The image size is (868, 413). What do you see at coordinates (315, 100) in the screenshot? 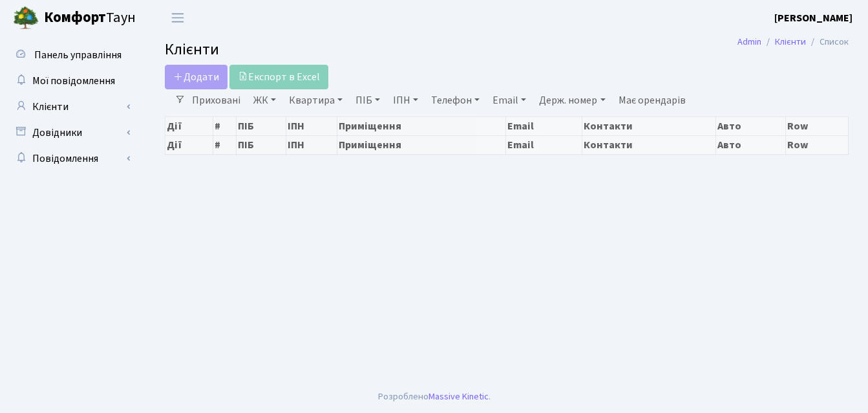
I see `a: Квартира` at bounding box center [315, 100].